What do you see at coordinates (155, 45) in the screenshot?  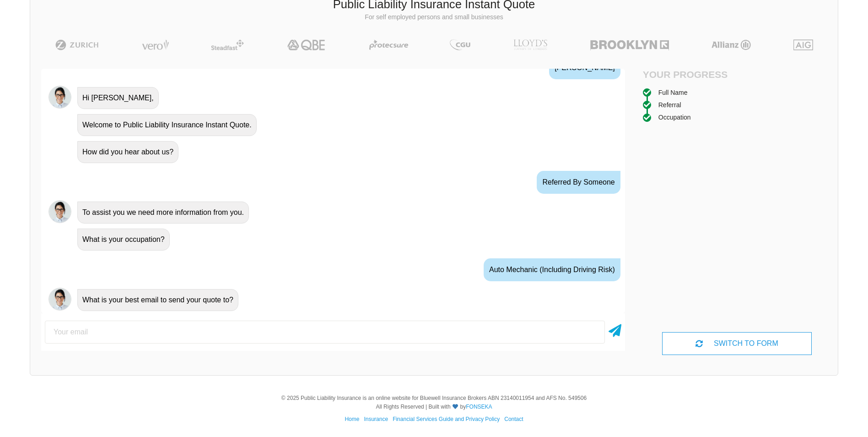 I see `img: Vero | Public Liability Insurance` at bounding box center [155, 45].